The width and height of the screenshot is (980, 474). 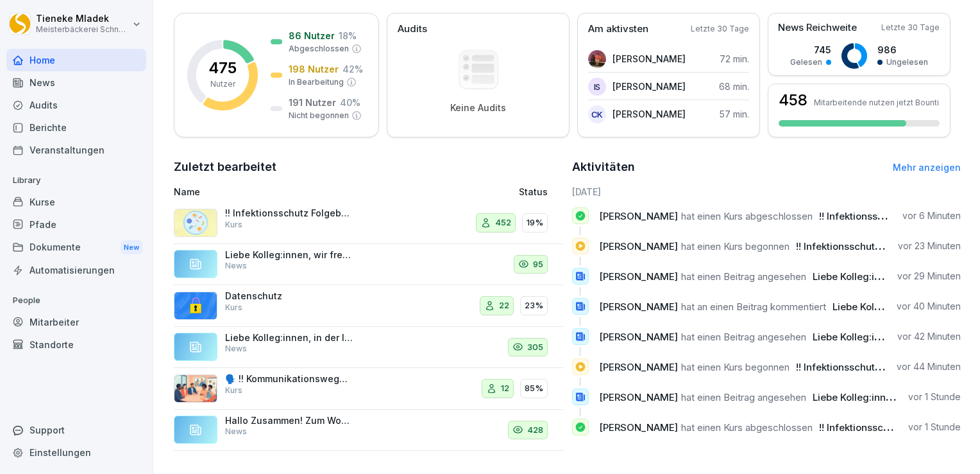 What do you see at coordinates (77, 149) in the screenshot?
I see `a: Veranstaltungen` at bounding box center [77, 149].